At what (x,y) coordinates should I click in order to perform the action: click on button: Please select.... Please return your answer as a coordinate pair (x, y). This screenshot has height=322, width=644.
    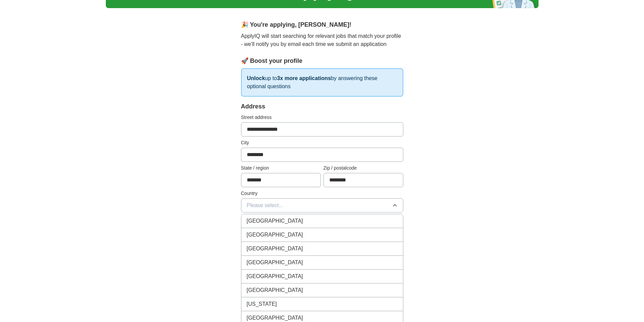
    Looking at the image, I should click on (322, 206).